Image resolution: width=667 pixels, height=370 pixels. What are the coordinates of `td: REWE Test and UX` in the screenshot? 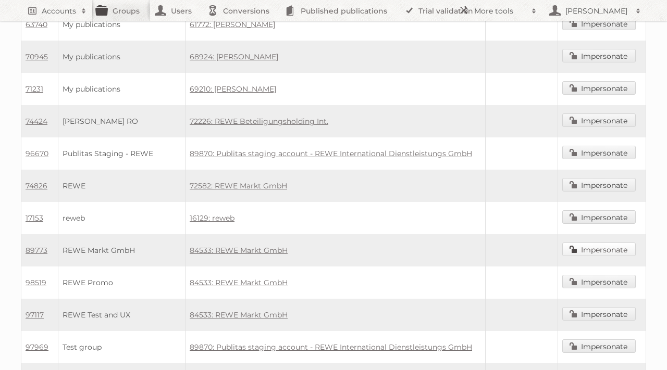 It's located at (122, 315).